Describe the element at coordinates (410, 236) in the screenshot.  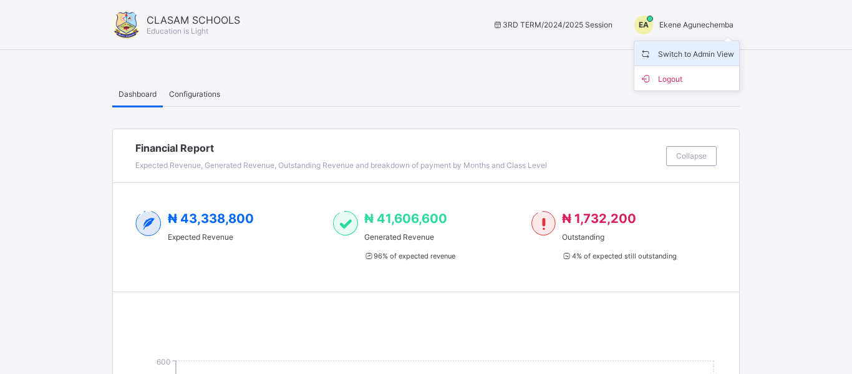
I see `span: Generated Revenue` at that location.